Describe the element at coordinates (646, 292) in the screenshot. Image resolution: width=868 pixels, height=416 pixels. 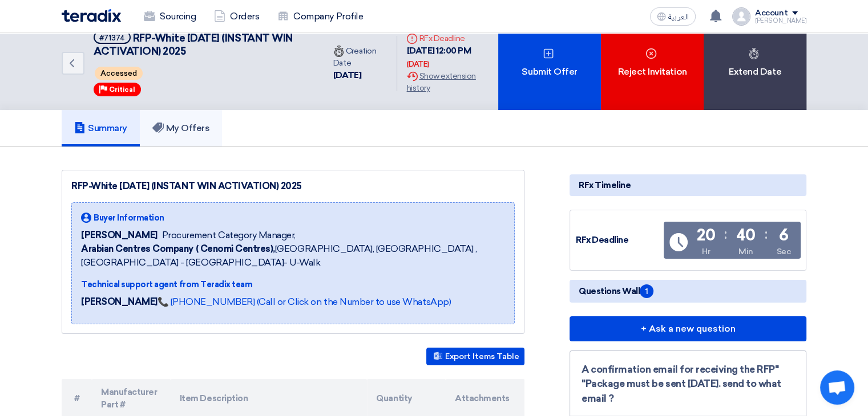
I see `span: 1` at that location.